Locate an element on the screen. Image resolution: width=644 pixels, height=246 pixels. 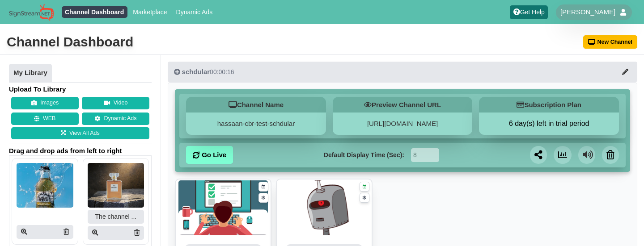
button: schdular00:00:16 is located at coordinates (403, 72).